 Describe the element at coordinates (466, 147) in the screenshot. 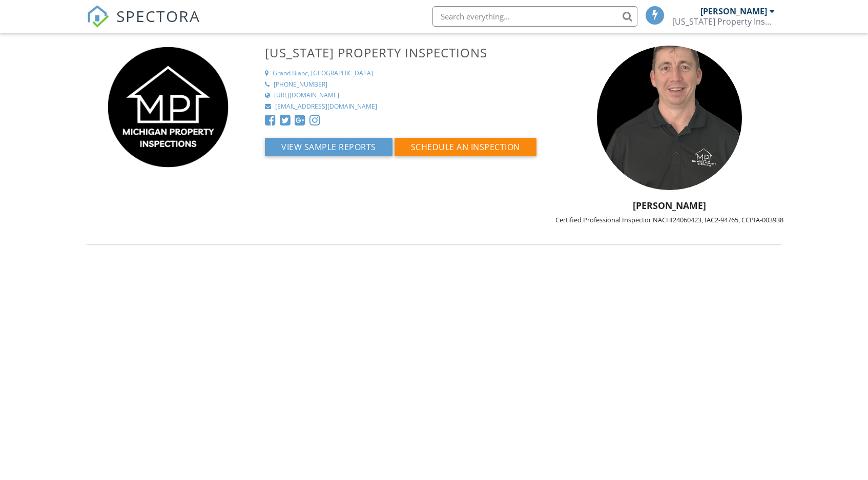

I see `button: Schedule an Inspection` at that location.